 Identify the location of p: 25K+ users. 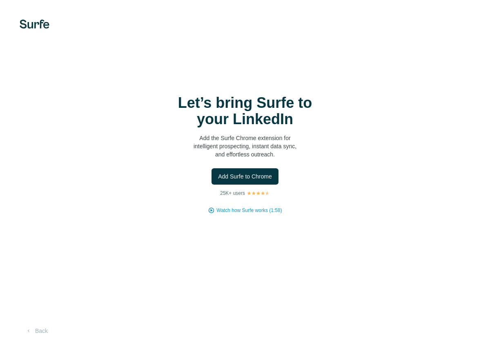
(233, 193).